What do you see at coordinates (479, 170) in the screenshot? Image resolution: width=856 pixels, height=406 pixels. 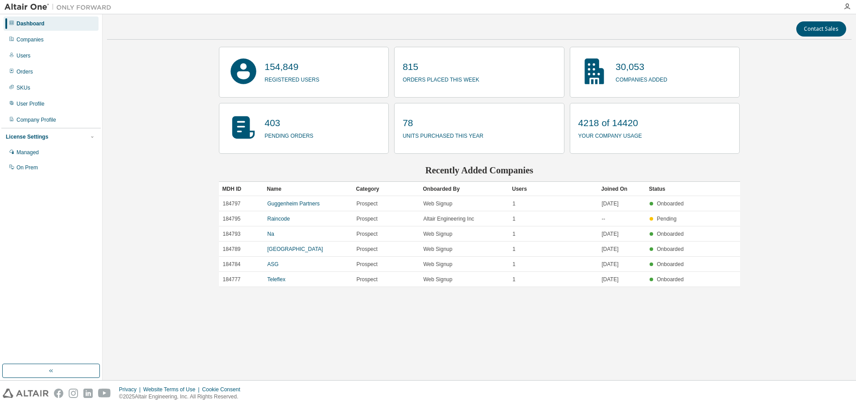 I see `h2: Recently Added Companies` at bounding box center [479, 170].